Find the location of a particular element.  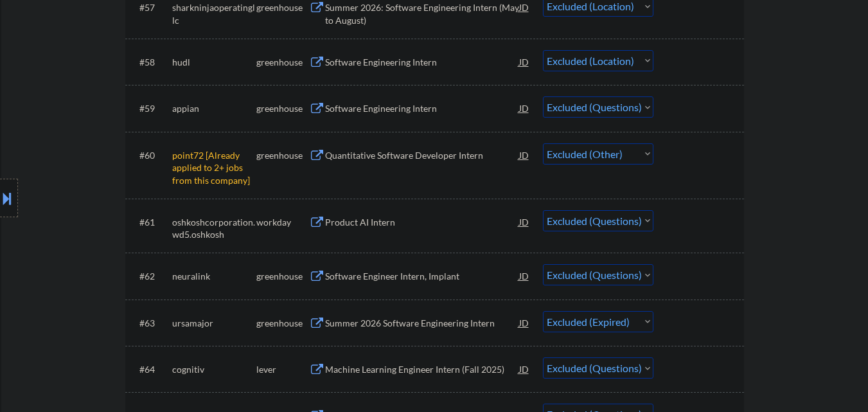

div: Summer 2026 Software Engineering Intern is located at coordinates (422, 323).